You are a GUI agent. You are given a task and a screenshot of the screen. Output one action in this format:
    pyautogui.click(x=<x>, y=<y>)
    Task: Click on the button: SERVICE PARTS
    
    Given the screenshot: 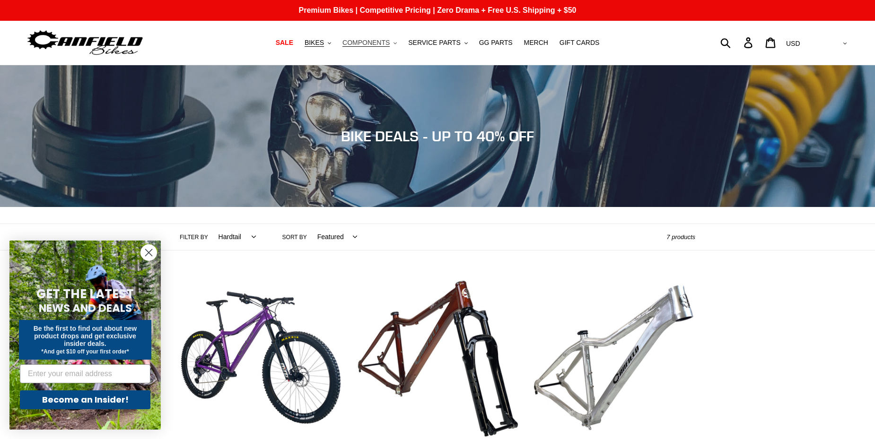 What is the action you would take?
    pyautogui.click(x=438, y=43)
    